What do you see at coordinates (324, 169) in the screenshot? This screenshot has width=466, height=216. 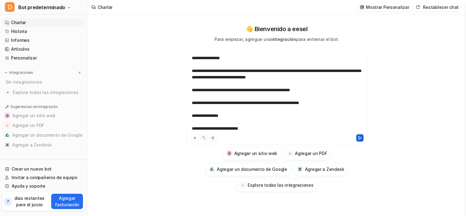 I see `h3: Agregar a Zendesk` at bounding box center [324, 169].